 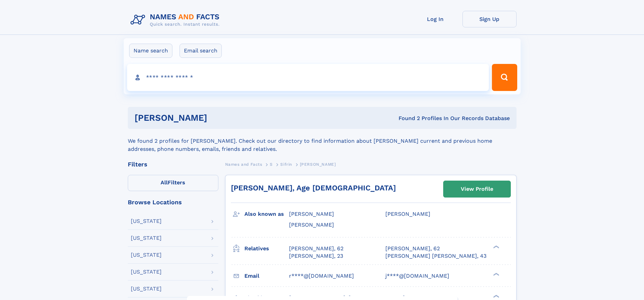 What do you see at coordinates (267, 214) in the screenshot?
I see `h3: Also known as` at bounding box center [267, 214].